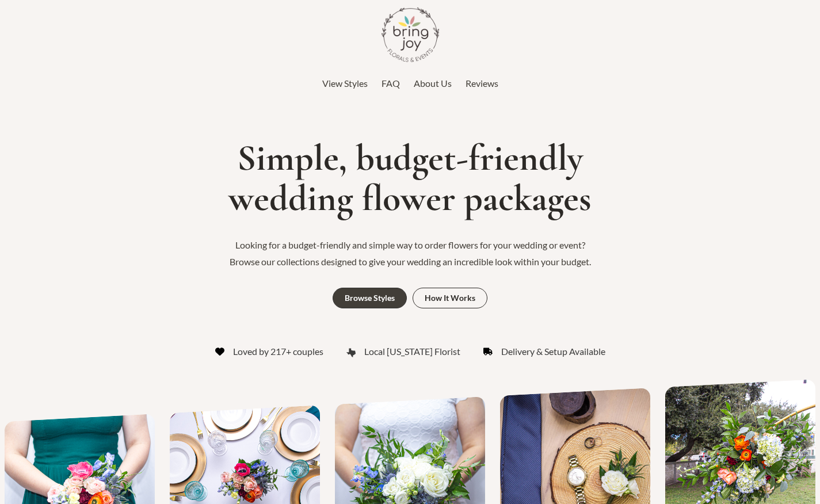 The height and width of the screenshot is (504, 820). I want to click on span: About Us, so click(433, 83).